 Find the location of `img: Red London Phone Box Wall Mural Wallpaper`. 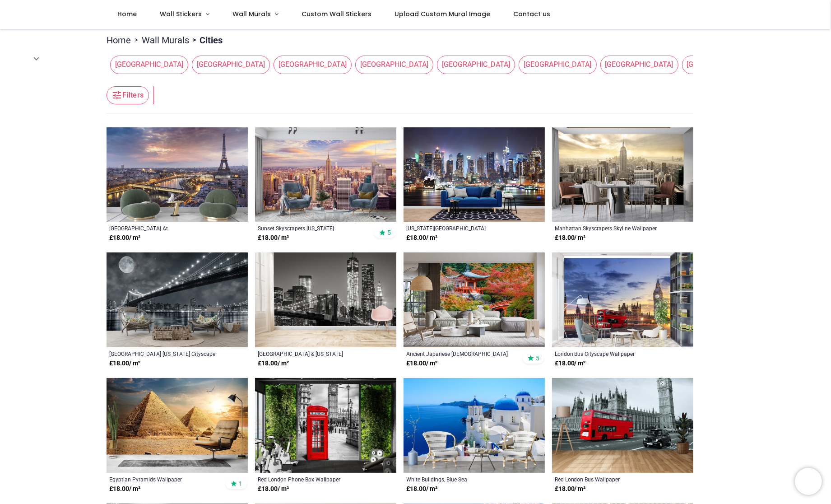

img: Red London Phone Box Wall Mural Wallpaper is located at coordinates (325, 425).